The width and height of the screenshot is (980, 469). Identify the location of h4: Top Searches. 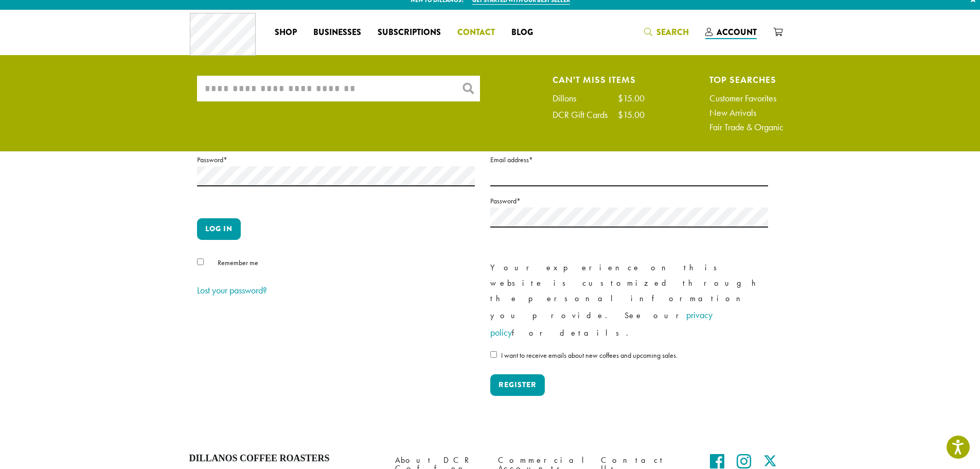
(746, 79).